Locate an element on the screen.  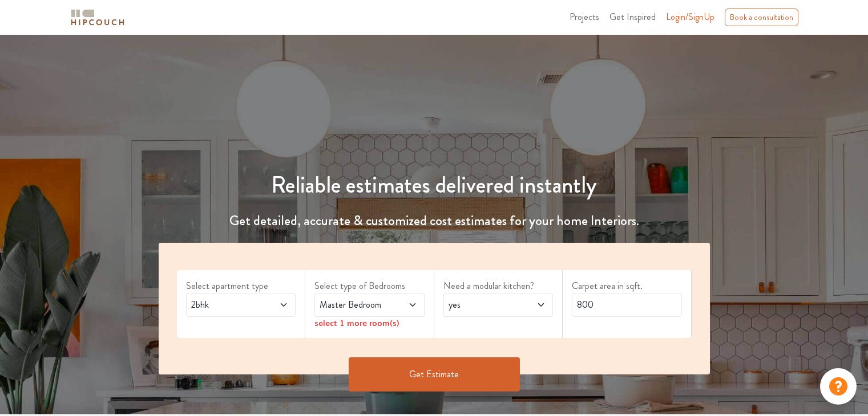
span: Master Bedroom is located at coordinates (355, 305).